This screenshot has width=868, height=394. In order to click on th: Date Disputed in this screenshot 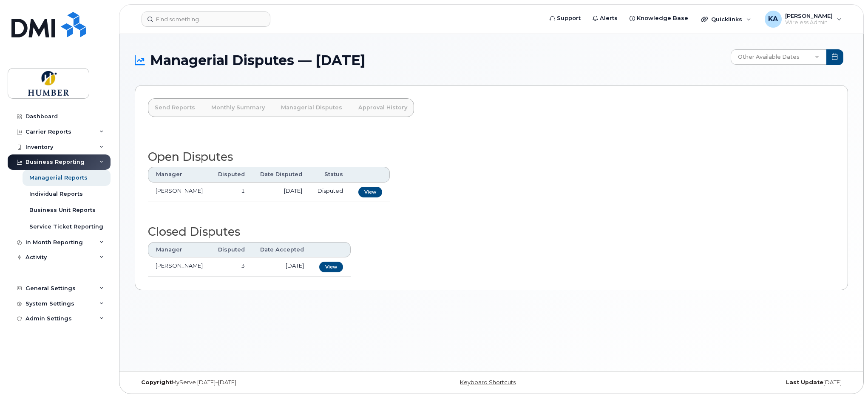, I will do `click(281, 174)`.